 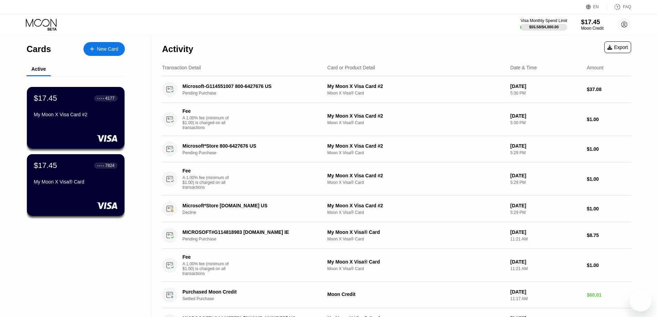 What do you see at coordinates (608, 235) in the screenshot?
I see `div: $8.75` at bounding box center [608, 235].